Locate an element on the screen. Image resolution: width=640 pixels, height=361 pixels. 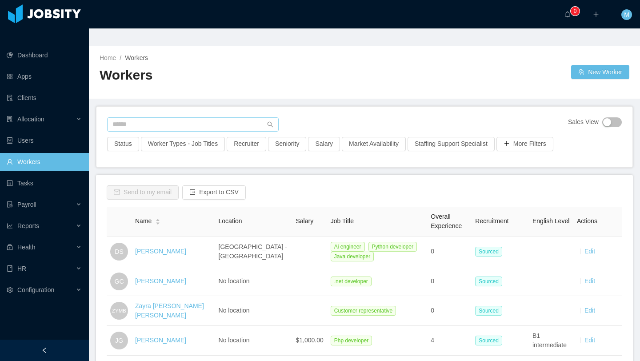
a: icon: appstoreApps is located at coordinates (44, 76).